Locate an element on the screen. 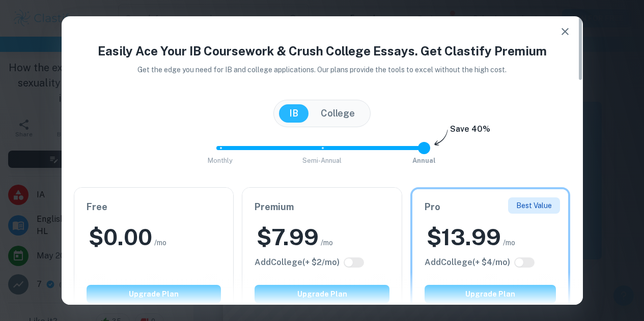 This screenshot has width=644, height=321. span: Semi-Annual is located at coordinates (322, 160).